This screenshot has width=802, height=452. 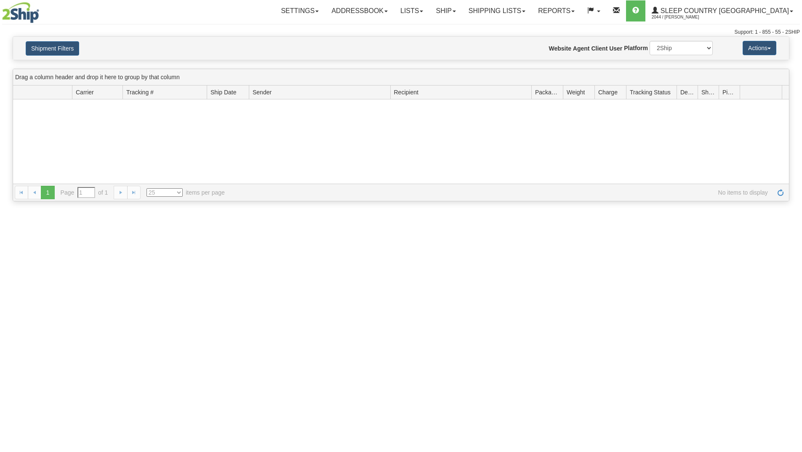 I want to click on span: Packages, so click(x=547, y=92).